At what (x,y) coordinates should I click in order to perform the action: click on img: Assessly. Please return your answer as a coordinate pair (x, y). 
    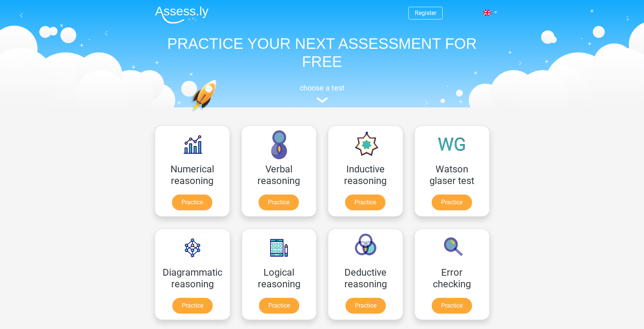
    Looking at the image, I should click on (182, 15).